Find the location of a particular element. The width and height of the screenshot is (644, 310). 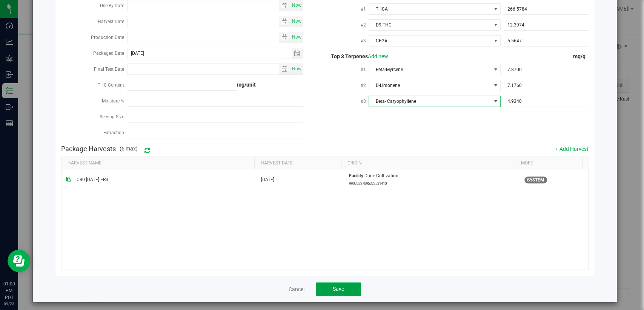

input: 266.5784 is located at coordinates (546, 9).